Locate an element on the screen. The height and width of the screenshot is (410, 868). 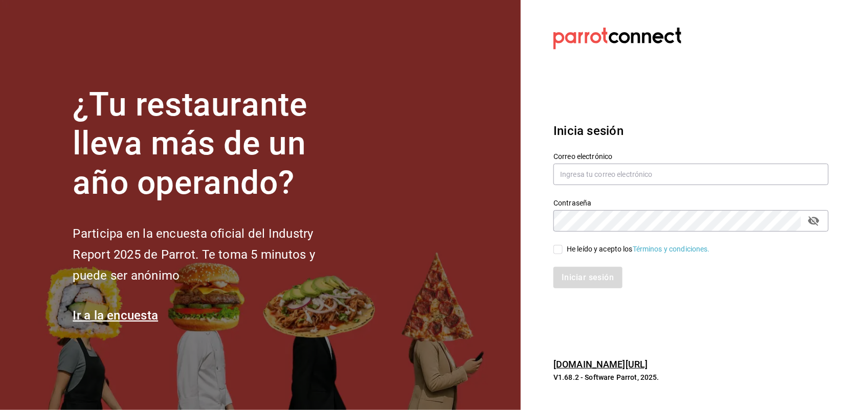
label: Correo electrónico is located at coordinates (691, 156).